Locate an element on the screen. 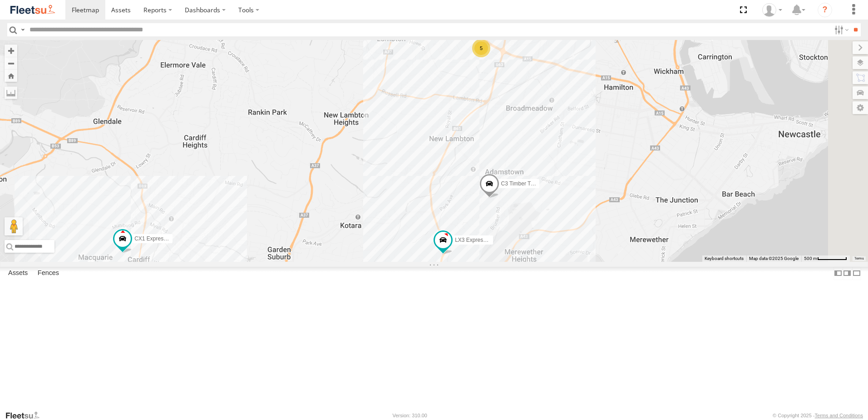 Image resolution: width=868 pixels, height=420 pixels. span: 500 m is located at coordinates (810, 258).